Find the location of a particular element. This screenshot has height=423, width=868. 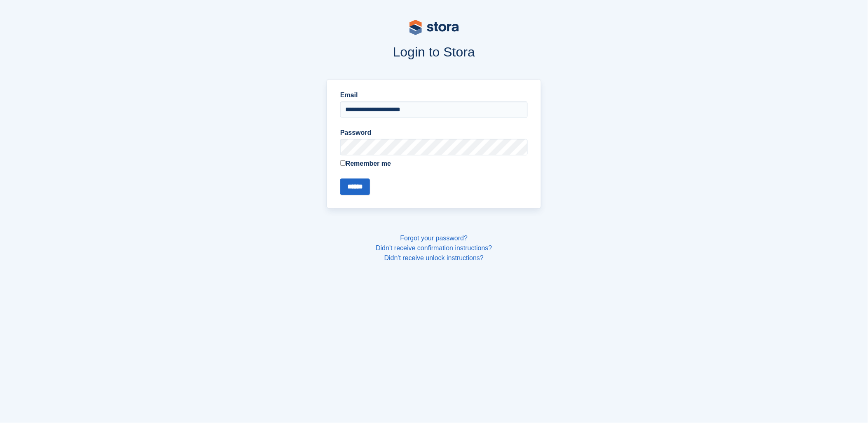

input: Remember me is located at coordinates (343, 163).